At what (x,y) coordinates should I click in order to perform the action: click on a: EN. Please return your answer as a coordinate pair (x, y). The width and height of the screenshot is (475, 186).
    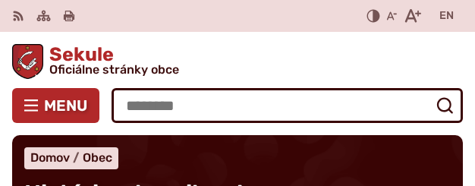
    Looking at the image, I should click on (446, 16).